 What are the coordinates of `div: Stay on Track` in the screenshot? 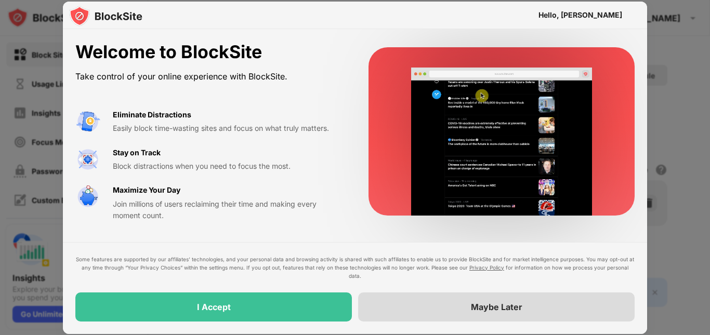 It's located at (137, 153).